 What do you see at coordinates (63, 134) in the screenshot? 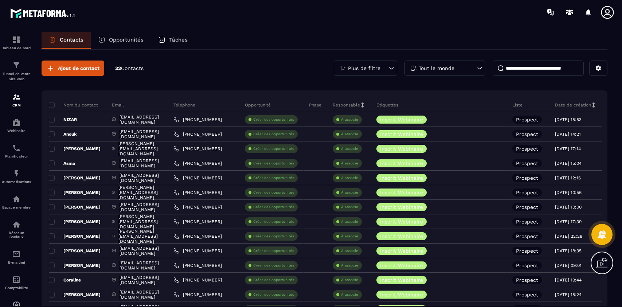
I see `p: Anouk` at bounding box center [63, 134].